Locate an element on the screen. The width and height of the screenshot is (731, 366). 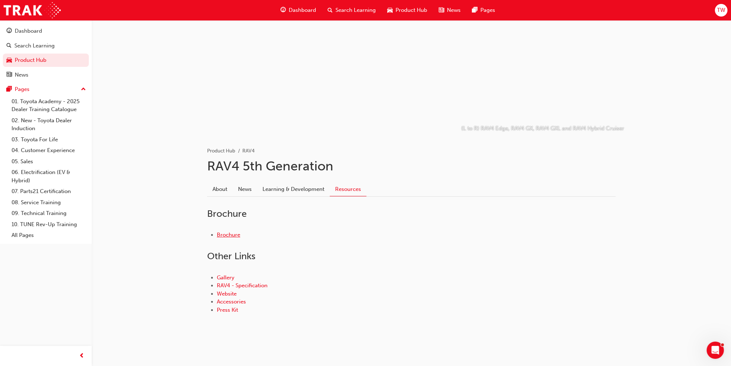
a: Dashboard is located at coordinates (46, 31).